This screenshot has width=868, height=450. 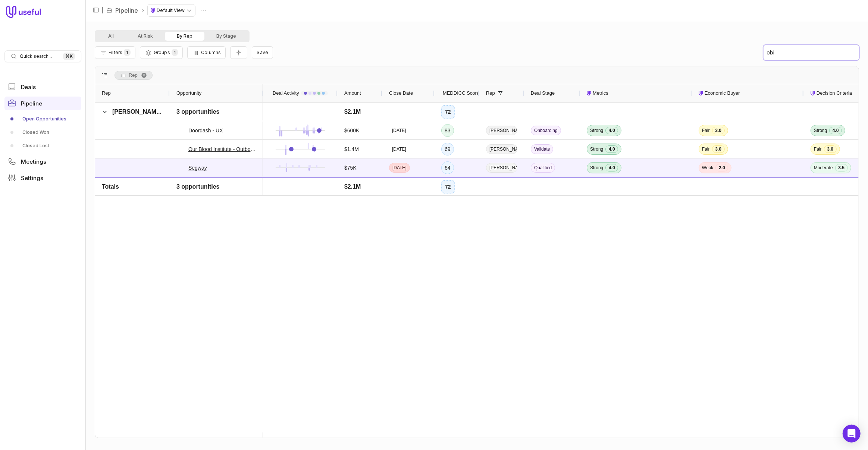 I want to click on span: Qualified, so click(x=543, y=168).